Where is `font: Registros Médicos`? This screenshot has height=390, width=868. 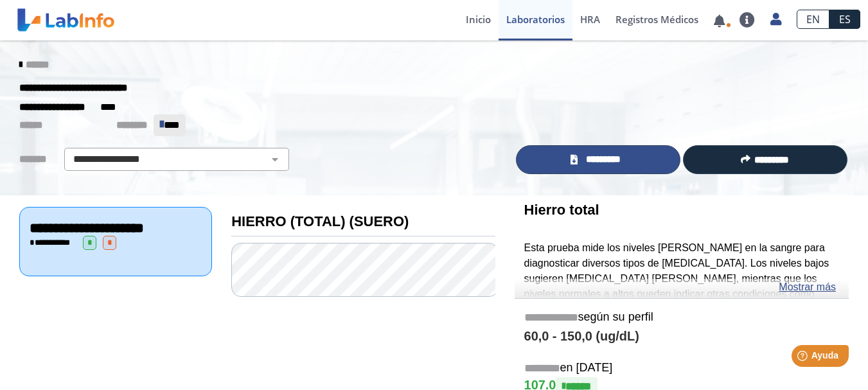
font: Registros Médicos is located at coordinates (657, 19).